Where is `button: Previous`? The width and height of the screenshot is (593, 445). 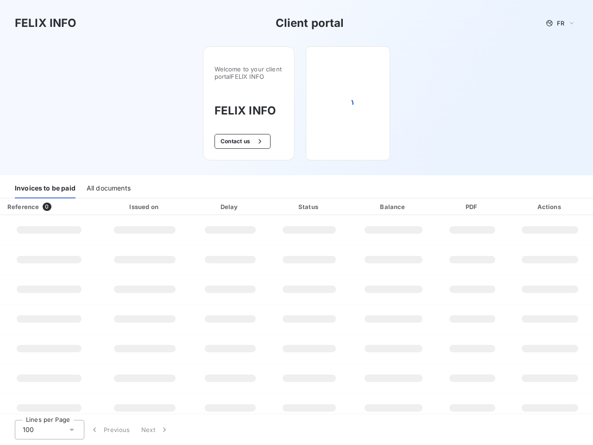 button: Previous is located at coordinates (110, 429).